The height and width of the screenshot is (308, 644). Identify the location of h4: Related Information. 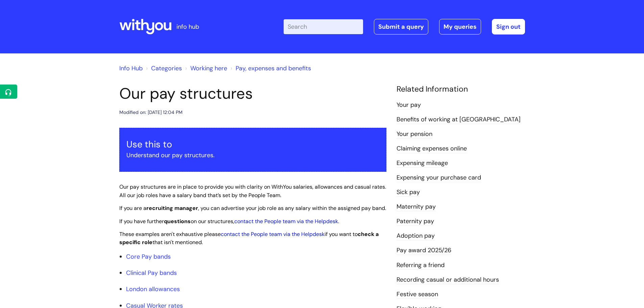
(461, 89).